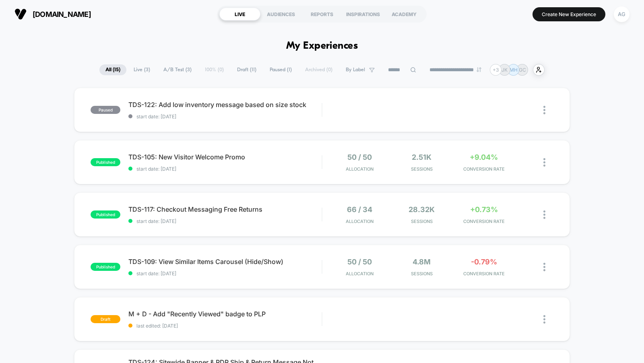 This screenshot has height=363, width=644. I want to click on span: By Label, so click(355, 69).